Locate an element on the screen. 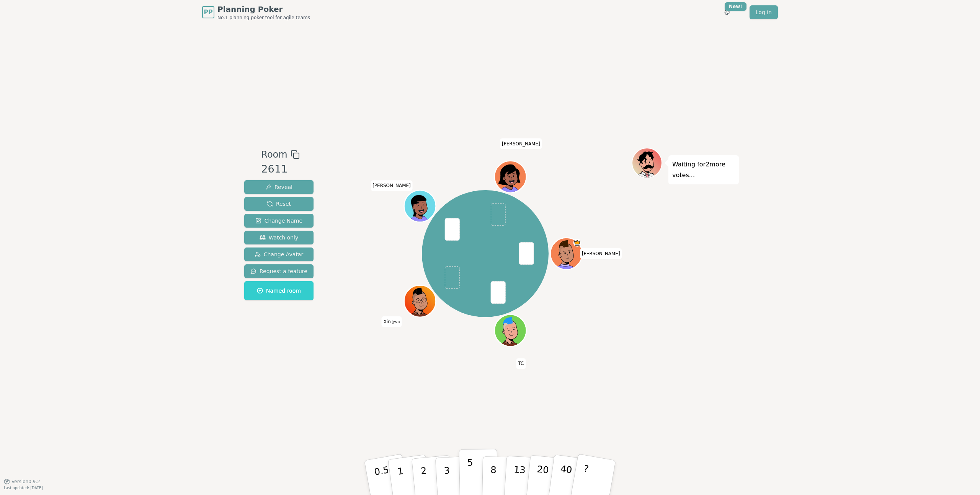 This screenshot has height=495, width=980. div: 2611 is located at coordinates (281, 169).